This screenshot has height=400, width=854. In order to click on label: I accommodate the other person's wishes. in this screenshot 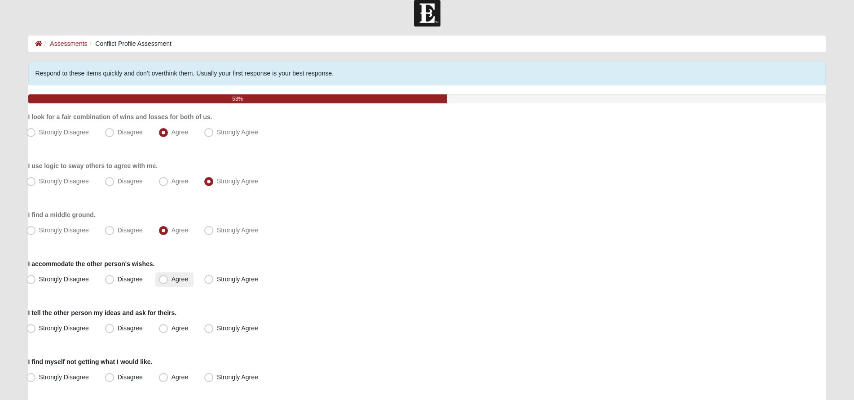, I will do `click(92, 264)`.